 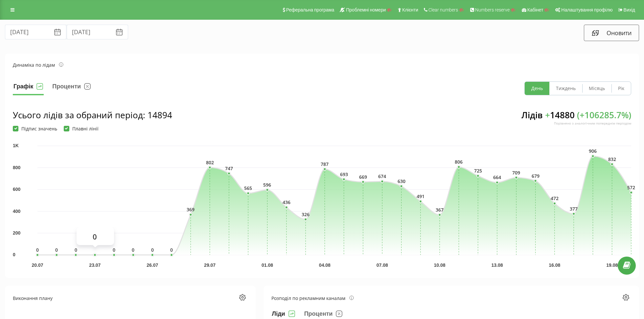 What do you see at coordinates (574, 209) in the screenshot?
I see `text: 377` at bounding box center [574, 209].